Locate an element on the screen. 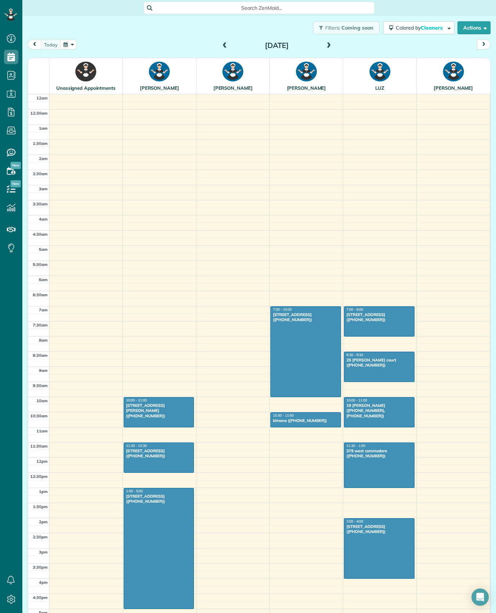 The height and width of the screenshot is (613, 496). span: 1am is located at coordinates (43, 128).